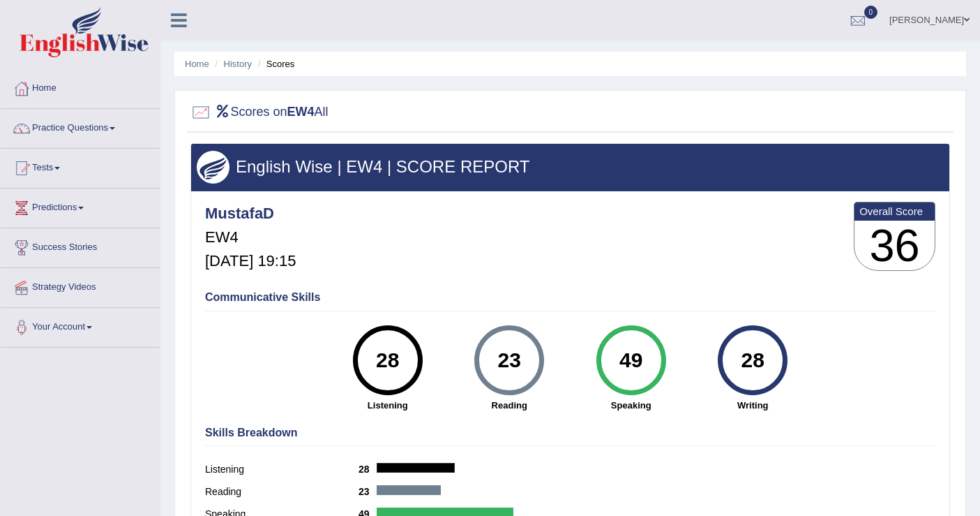 This screenshot has height=516, width=980. I want to click on h2: Scores on All, so click(260, 112).